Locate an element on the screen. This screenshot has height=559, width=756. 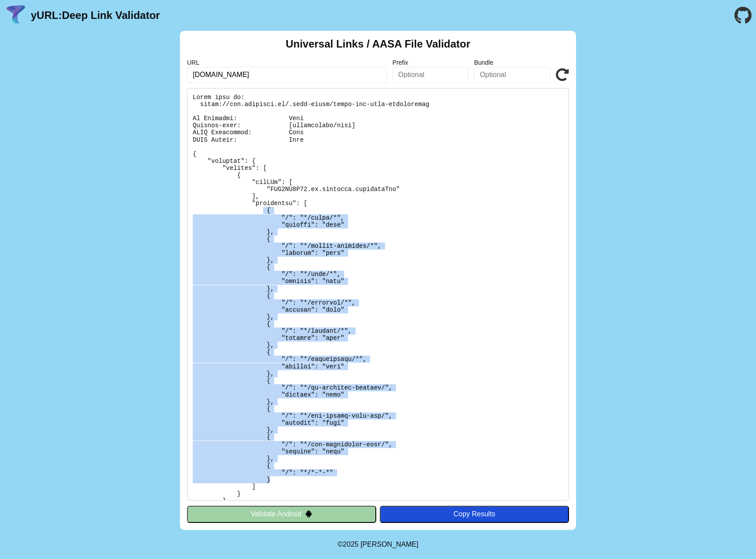
div: Copy Results is located at coordinates (474, 514).